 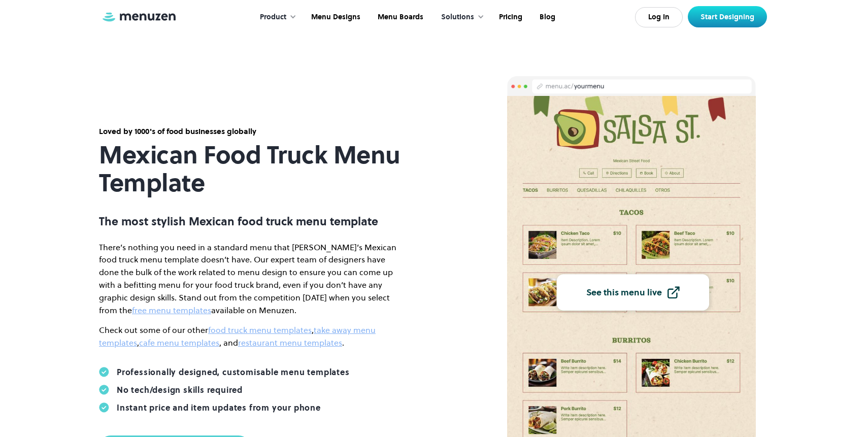 What do you see at coordinates (219, 407) in the screenshot?
I see `div: Instant price and item updates from your phone` at bounding box center [219, 407].